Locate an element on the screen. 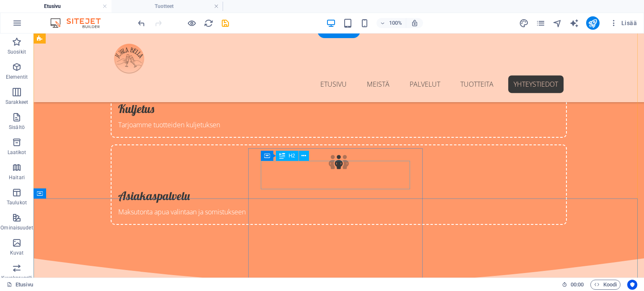  h4: Tuotteet is located at coordinates (167, 6).